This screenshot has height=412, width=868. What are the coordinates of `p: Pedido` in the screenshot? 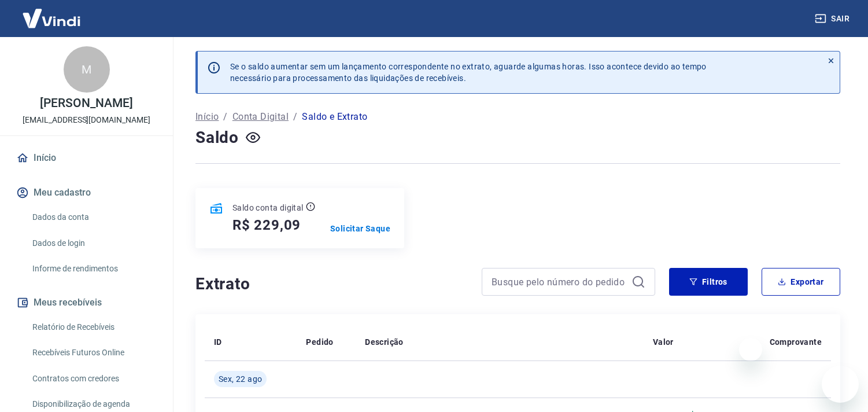 It's located at (319, 342).